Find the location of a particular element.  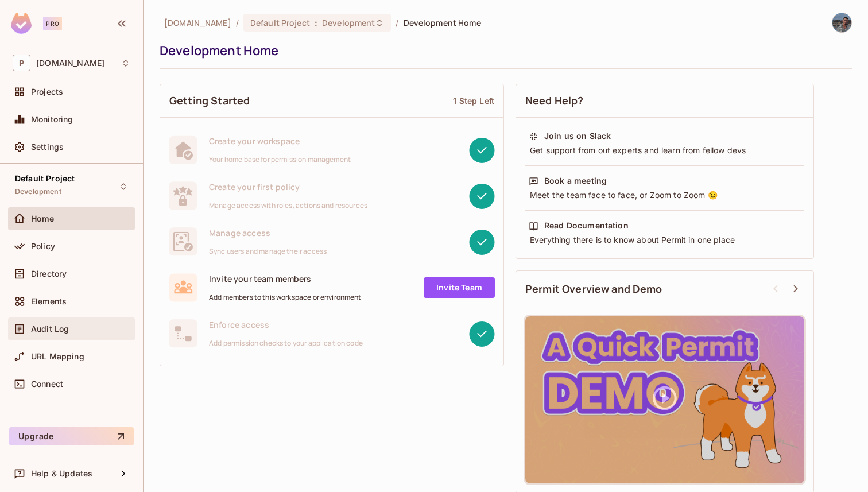

span: Connect is located at coordinates (47, 384).